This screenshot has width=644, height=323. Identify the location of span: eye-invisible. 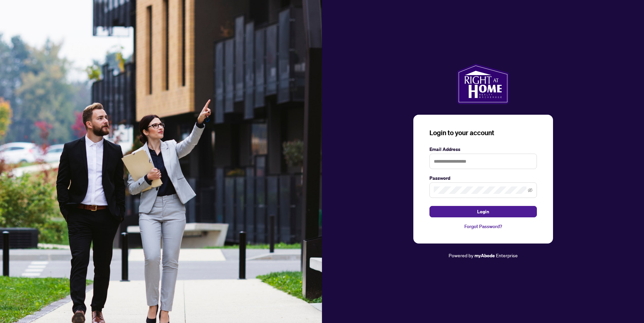
(530, 190).